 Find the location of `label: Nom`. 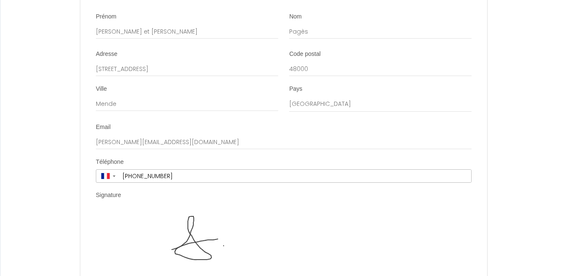

label: Nom is located at coordinates (295, 17).